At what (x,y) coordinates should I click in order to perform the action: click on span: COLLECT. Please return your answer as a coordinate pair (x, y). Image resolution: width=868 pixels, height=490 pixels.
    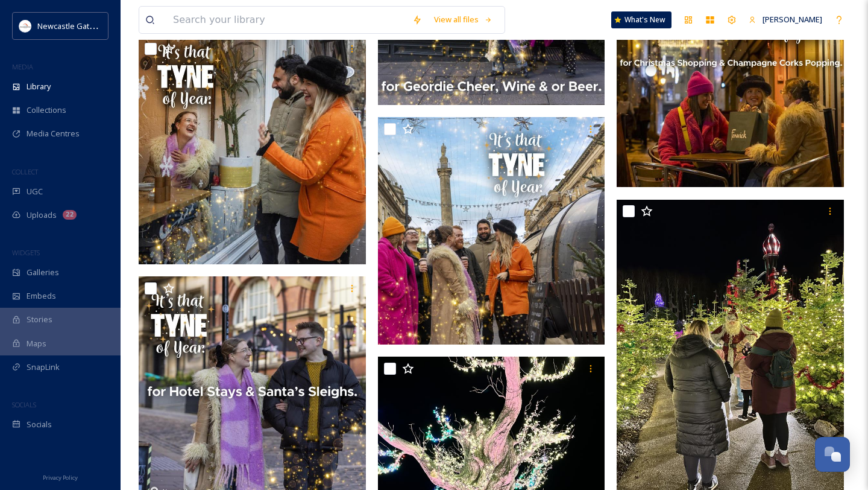
    Looking at the image, I should click on (25, 171).